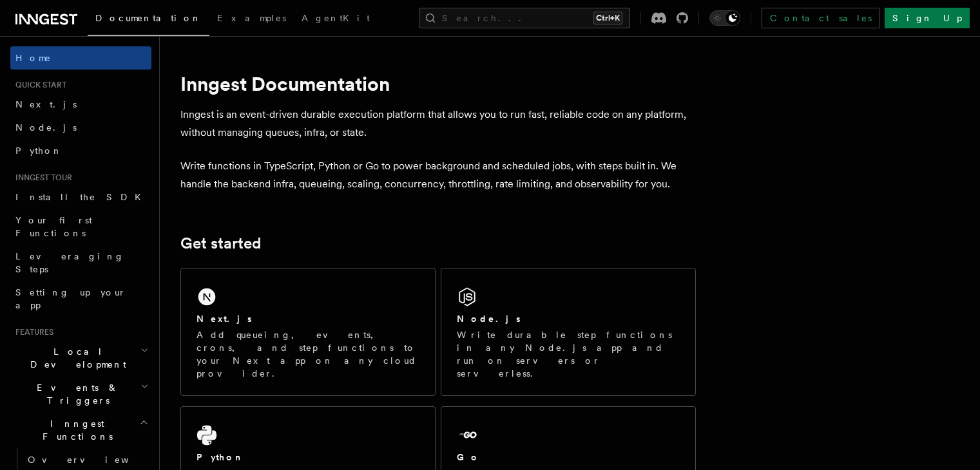  What do you see at coordinates (488, 319) in the screenshot?
I see `h2: Node.js` at bounding box center [488, 319].